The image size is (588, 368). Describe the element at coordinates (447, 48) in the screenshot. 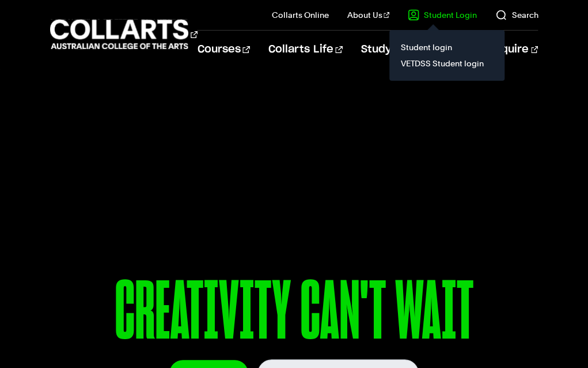

I see `a: Student login` at that location.